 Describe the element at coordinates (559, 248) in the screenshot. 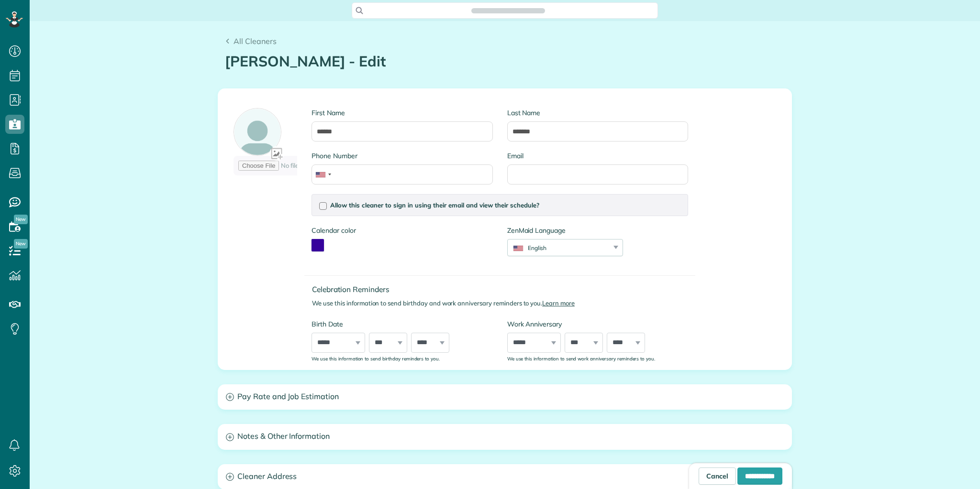

I see `div: English` at that location.